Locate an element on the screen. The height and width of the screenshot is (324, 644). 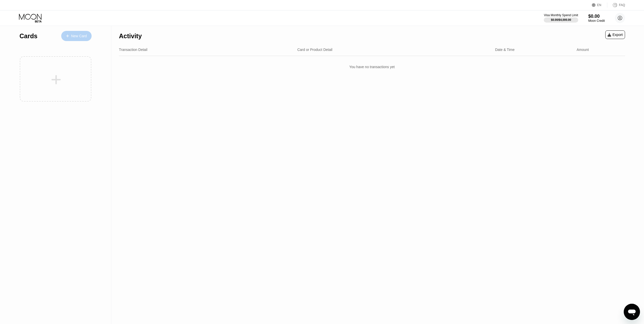
div: Export is located at coordinates (615, 35).